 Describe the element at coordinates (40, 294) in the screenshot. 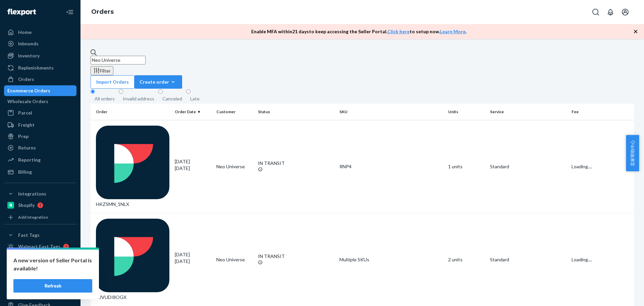

I see `a: Help Center` at that location.